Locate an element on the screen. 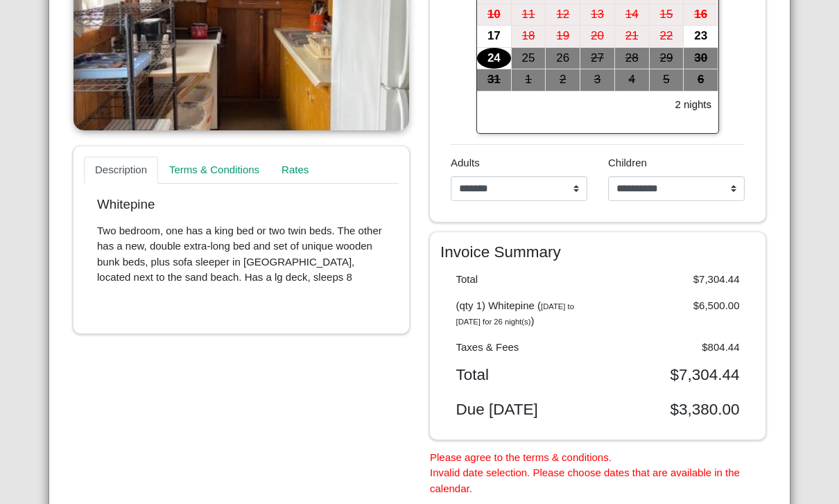 This screenshot has width=839, height=504. div: $804.44 is located at coordinates (674, 348).